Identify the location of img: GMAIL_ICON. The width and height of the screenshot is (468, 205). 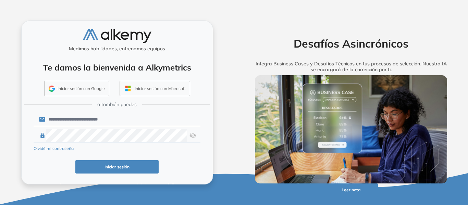
(52, 89).